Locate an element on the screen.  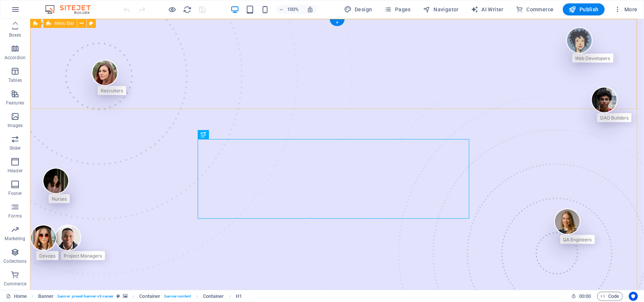
i: On resize automatically adjust zoom level to fit chosen device. is located at coordinates (310, 9).